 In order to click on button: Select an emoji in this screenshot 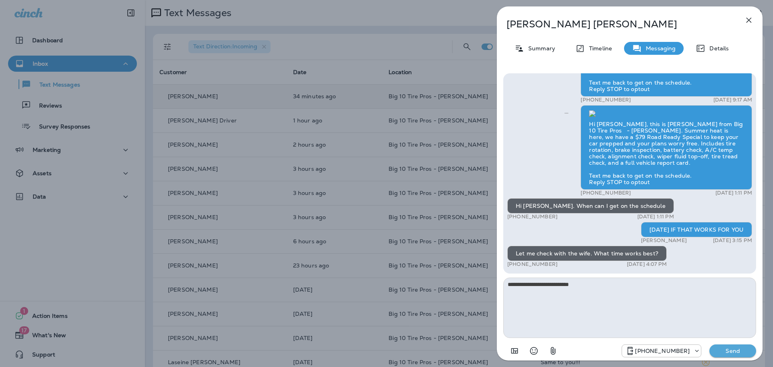, I will do `click(534, 351)`.